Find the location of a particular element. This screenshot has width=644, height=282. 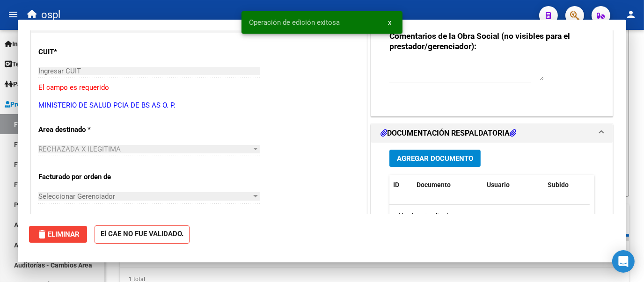

button: x is located at coordinates (389, 22).